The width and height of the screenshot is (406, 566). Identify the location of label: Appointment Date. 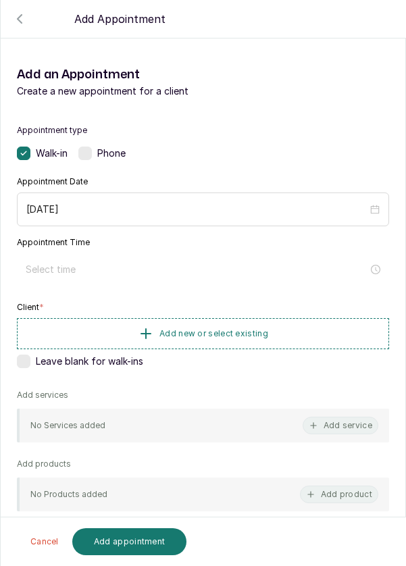
(52, 182).